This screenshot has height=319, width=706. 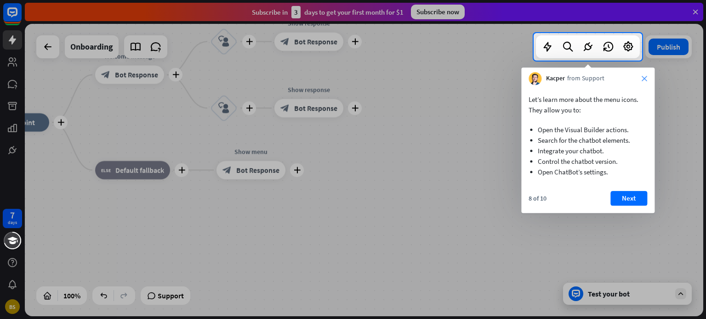 What do you see at coordinates (588, 130) in the screenshot?
I see `li: Open the Visual Builder actions.` at bounding box center [588, 130].